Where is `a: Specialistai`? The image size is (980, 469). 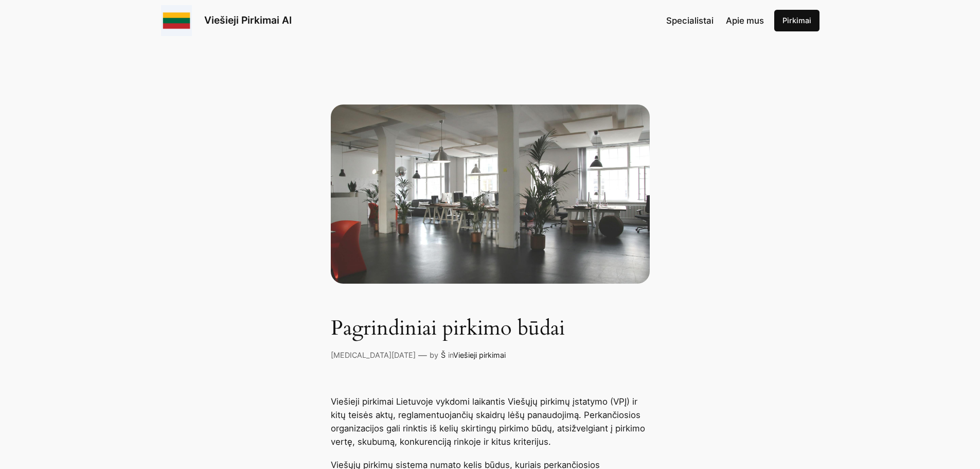 a: Specialistai is located at coordinates (689, 21).